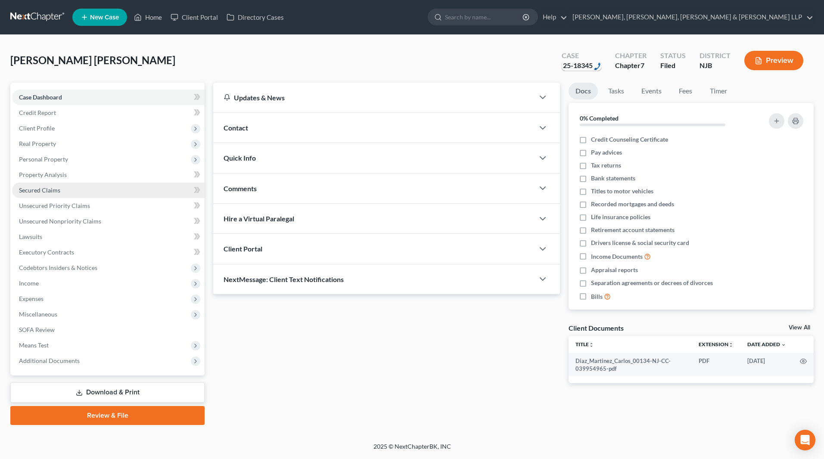 The width and height of the screenshot is (824, 459). Describe the element at coordinates (374, 97) in the screenshot. I see `div: Updates & News` at that location.